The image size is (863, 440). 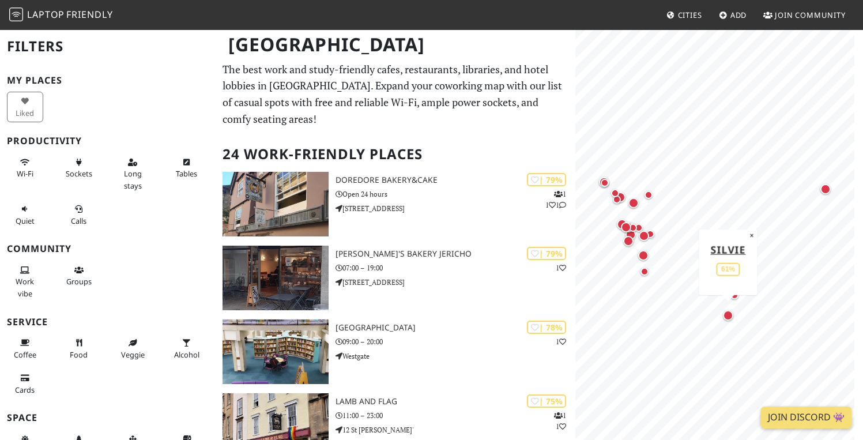 I want to click on span: Join Community, so click(x=810, y=15).